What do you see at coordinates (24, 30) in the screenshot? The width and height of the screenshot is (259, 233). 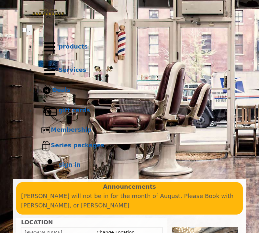 I see `input: menu toggle` at bounding box center [24, 30].